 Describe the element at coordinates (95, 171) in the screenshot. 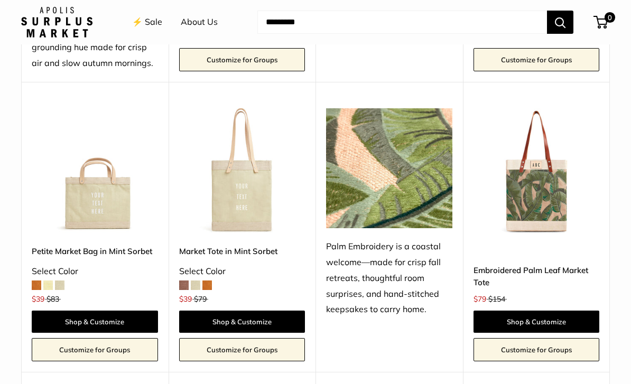

I see `a: Petite Market Bag in Mint SorbetPetite Market Bag in Mint Sorbet` at that location.